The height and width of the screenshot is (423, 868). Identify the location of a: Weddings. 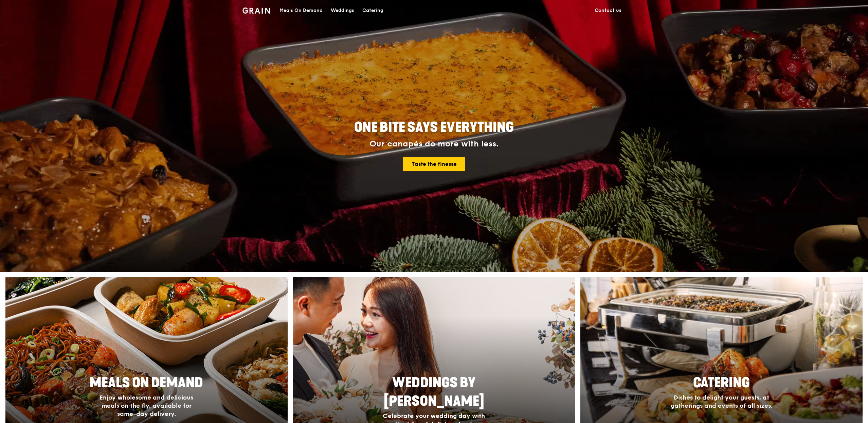
(342, 11).